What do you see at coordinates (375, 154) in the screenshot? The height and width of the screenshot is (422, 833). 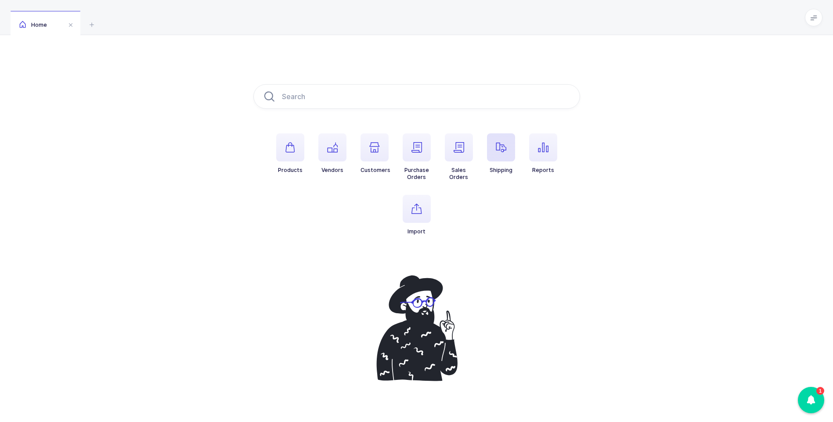 I see `button: Customers` at bounding box center [375, 154].